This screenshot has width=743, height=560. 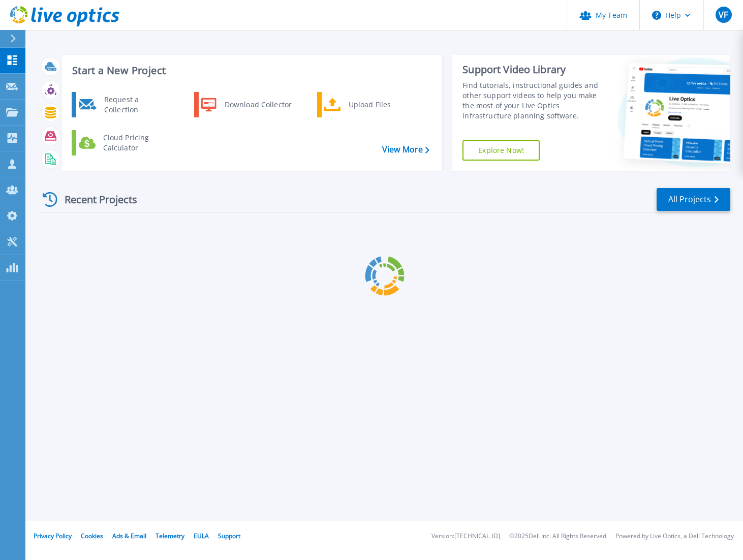 What do you see at coordinates (95, 199) in the screenshot?
I see `div: Recent Projects` at bounding box center [95, 199].